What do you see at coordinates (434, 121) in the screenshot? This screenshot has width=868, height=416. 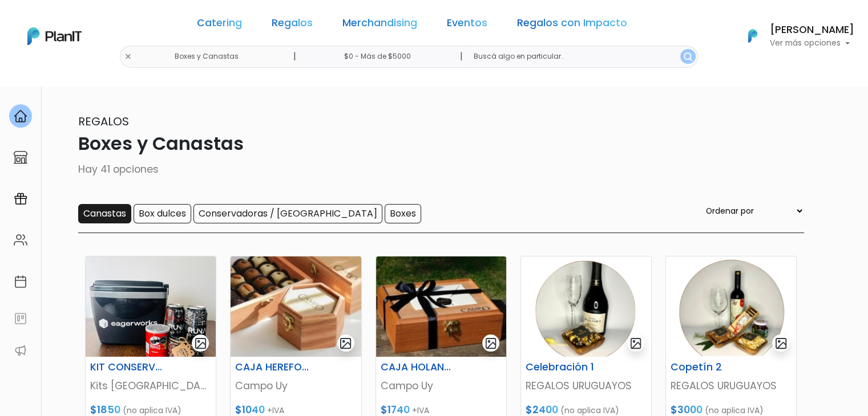 I see `p: Regalos` at bounding box center [434, 121].